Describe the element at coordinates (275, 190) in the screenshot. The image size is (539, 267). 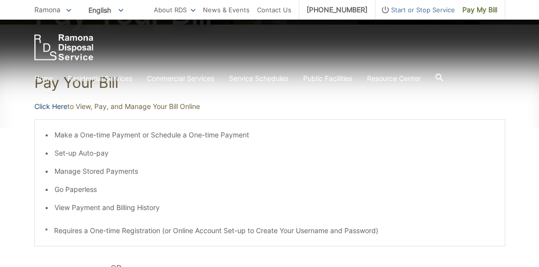
I see `li: Go Paperless` at that location.